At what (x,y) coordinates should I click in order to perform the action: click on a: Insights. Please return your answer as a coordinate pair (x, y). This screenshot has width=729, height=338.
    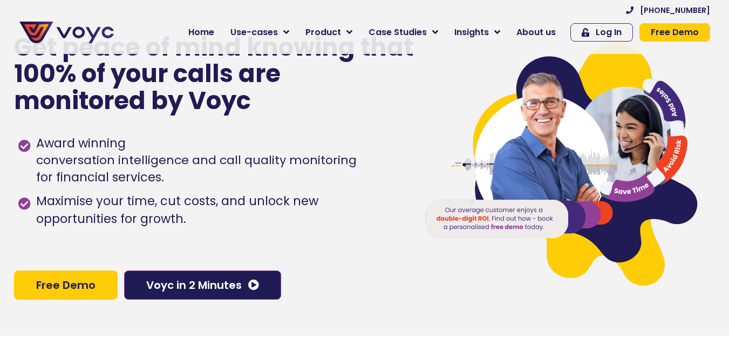
    Looking at the image, I should click on (477, 32).